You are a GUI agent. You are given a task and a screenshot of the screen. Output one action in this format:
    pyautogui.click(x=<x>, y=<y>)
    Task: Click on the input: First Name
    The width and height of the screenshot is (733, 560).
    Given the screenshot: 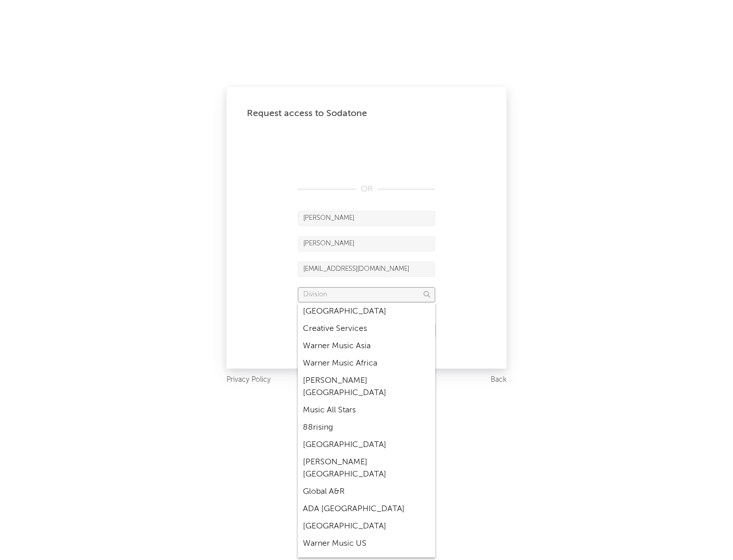 What is the action you would take?
    pyautogui.click(x=367, y=218)
    